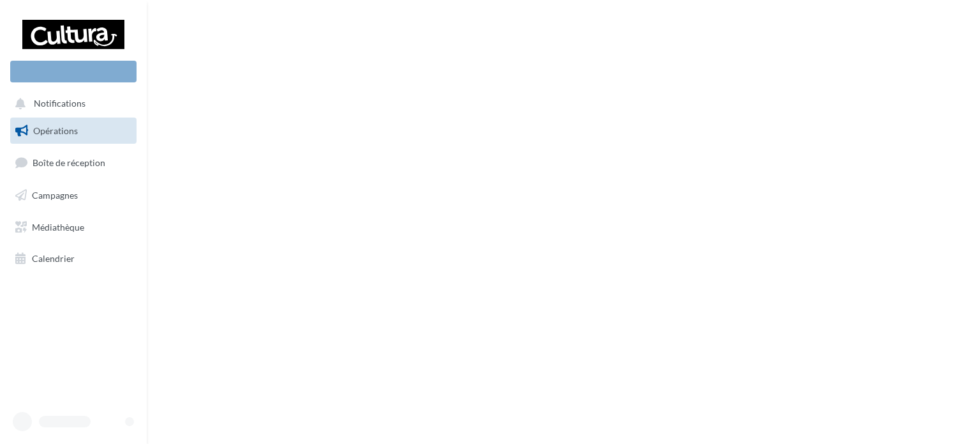 This screenshot has height=444, width=980. I want to click on a: Opérations, so click(74, 131).